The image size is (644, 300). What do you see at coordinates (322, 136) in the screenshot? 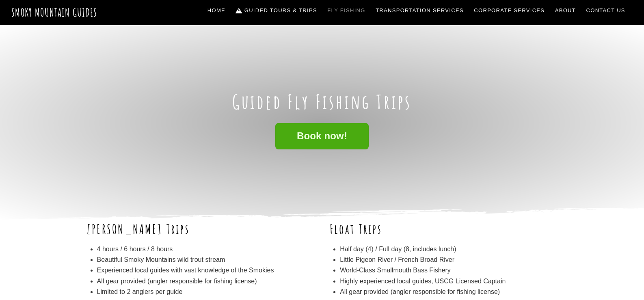
I see `span: Book now!` at bounding box center [322, 136].